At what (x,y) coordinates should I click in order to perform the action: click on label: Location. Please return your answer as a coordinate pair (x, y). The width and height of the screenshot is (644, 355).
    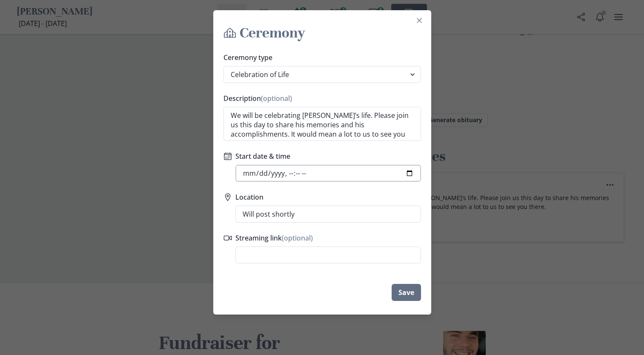
    Looking at the image, I should click on (325, 197).